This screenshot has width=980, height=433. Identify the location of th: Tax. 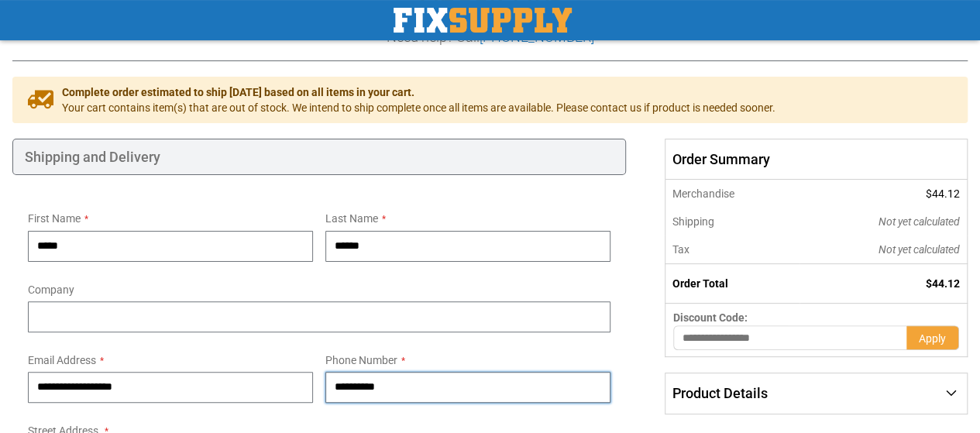
(732, 250).